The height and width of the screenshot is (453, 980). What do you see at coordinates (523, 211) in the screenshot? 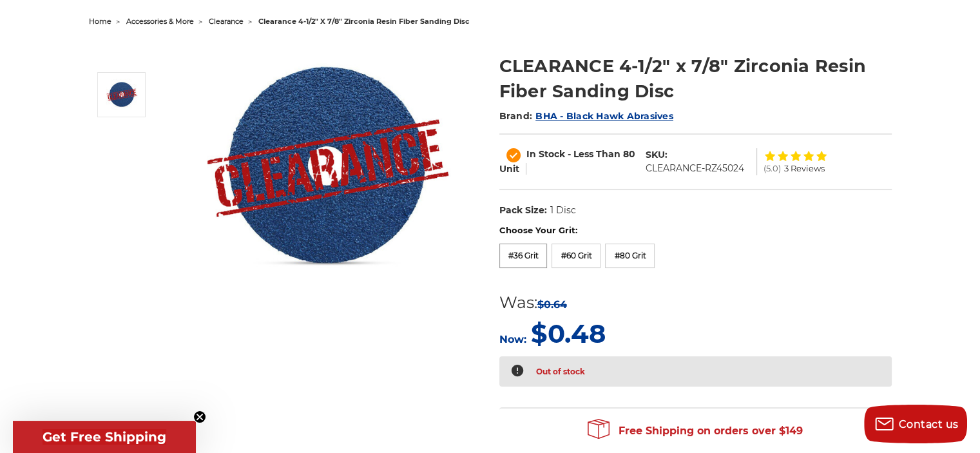
I see `dt: Pack Size:` at bounding box center [523, 211].